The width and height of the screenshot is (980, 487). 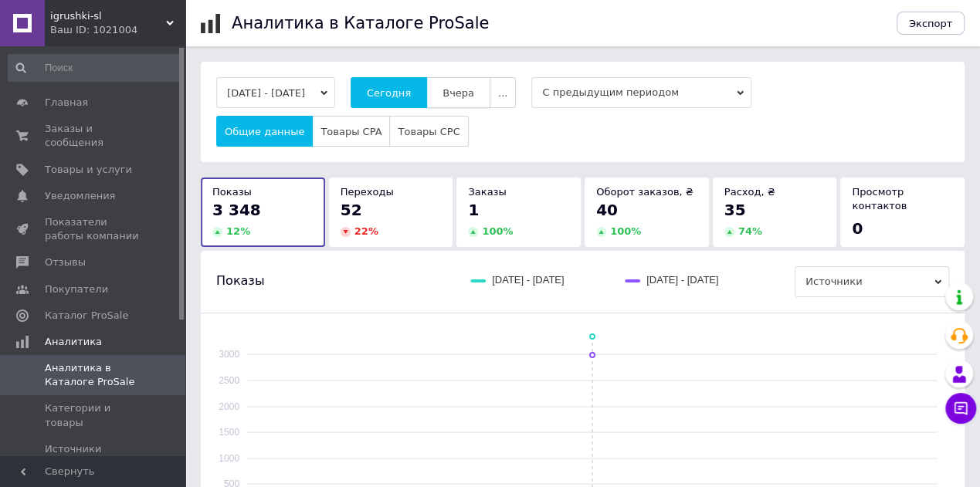 What do you see at coordinates (930, 23) in the screenshot?
I see `span: Экспорт` at bounding box center [930, 23].